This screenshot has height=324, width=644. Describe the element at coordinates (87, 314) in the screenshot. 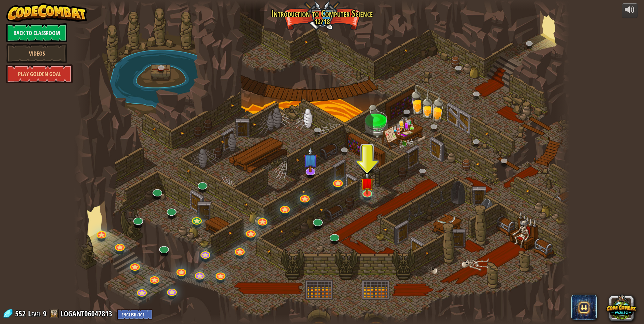

I see `a: LOGANT06047813` at that location.